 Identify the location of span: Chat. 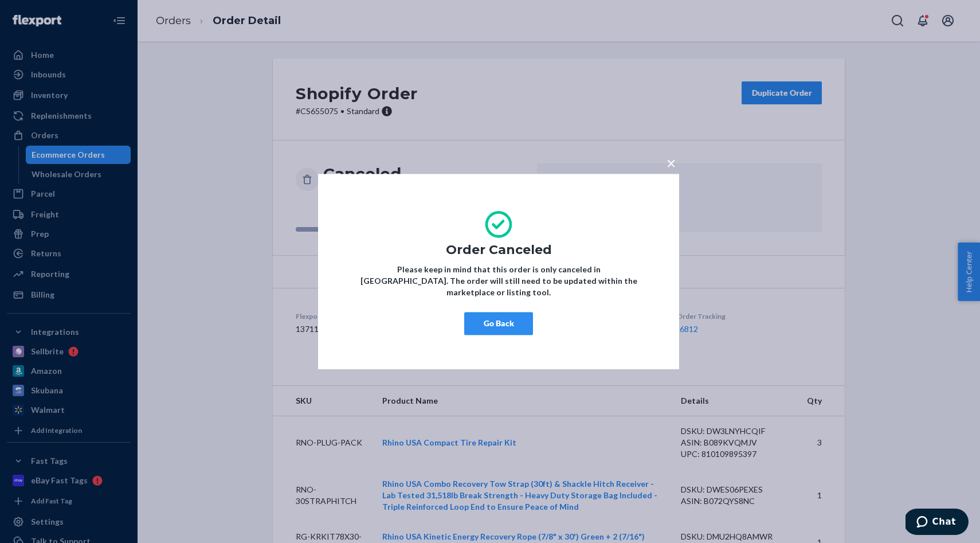
(38, 13).